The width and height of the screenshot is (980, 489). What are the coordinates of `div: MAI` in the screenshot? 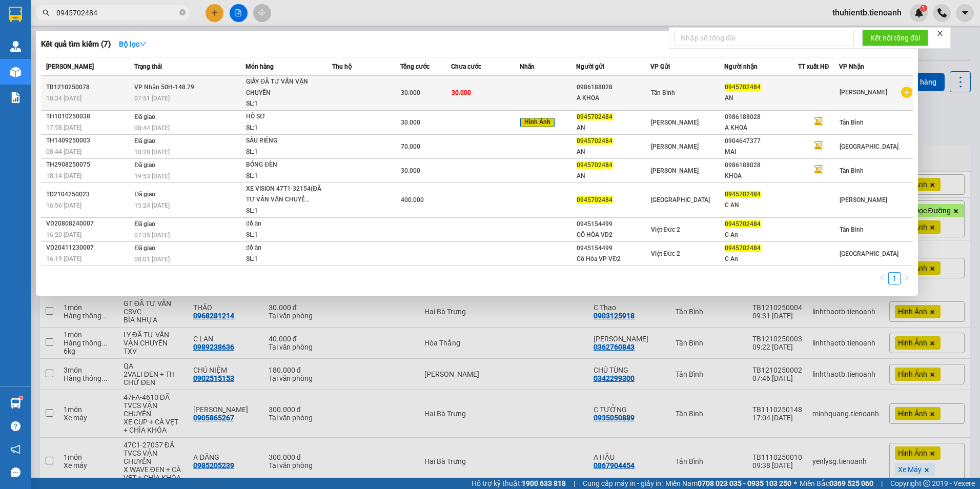 It's located at (761, 152).